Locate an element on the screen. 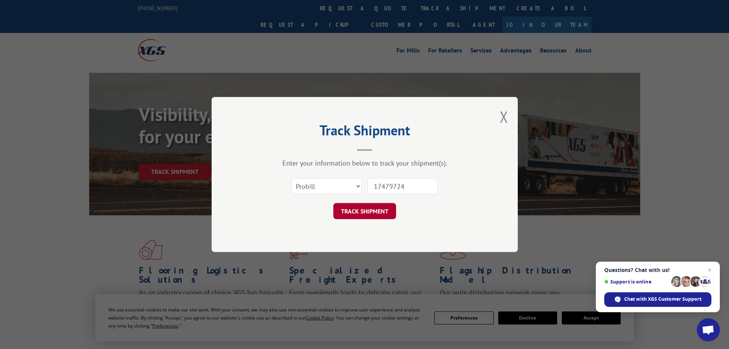  button: TRACK SHIPMENT is located at coordinates (365, 211).